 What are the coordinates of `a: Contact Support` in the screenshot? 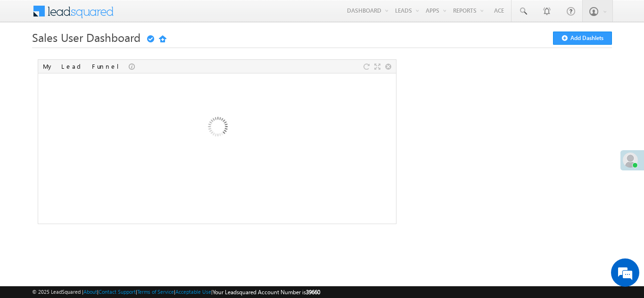 It's located at (117, 292).